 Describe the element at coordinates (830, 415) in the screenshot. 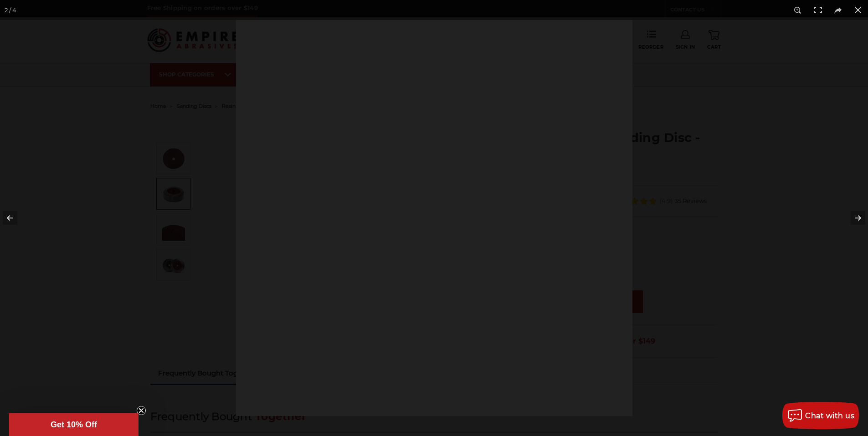

I see `span: Chat with us` at that location.